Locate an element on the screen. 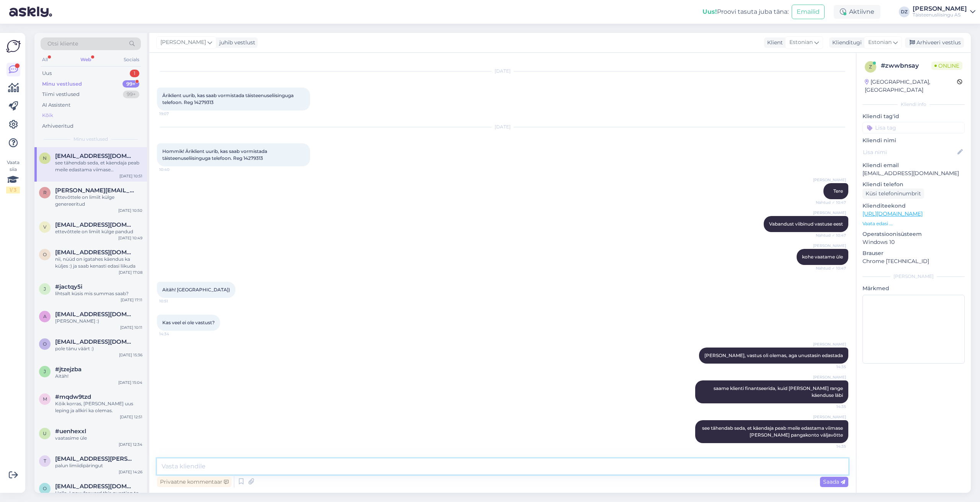 This screenshot has height=502, width=980. div: Aktiivne is located at coordinates (857, 12).